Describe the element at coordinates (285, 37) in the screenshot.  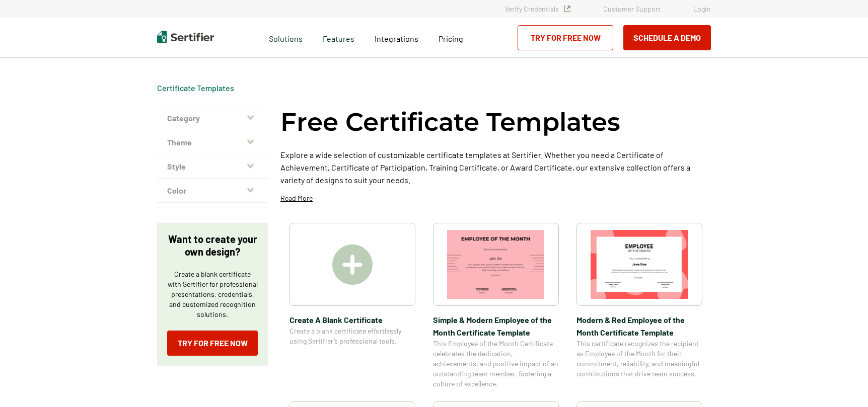
I see `span: Solutions` at that location.